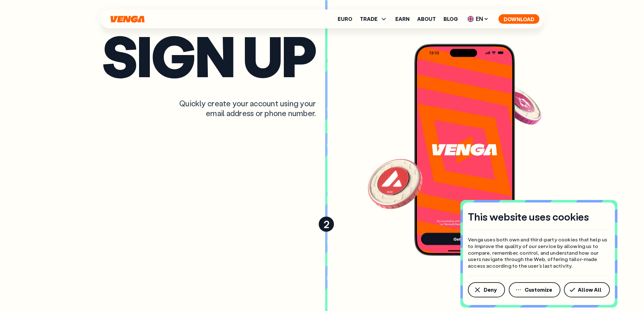 The image size is (644, 311). What do you see at coordinates (209, 55) in the screenshot?
I see `h2: sign up` at bounding box center [209, 55].